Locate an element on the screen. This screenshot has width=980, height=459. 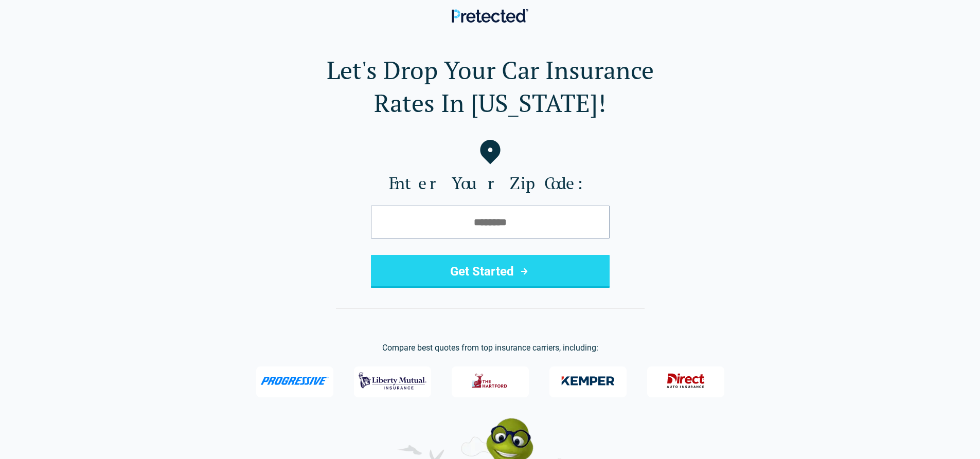
img: Progressive is located at coordinates (295, 381).